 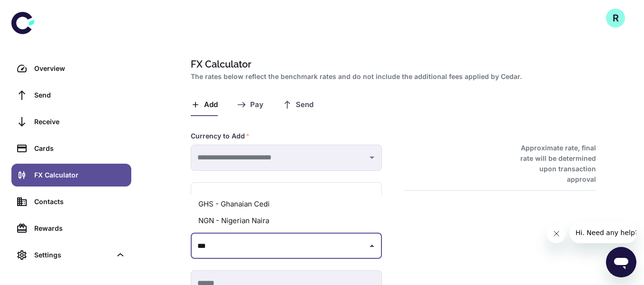 I want to click on span: Send, so click(x=304, y=105).